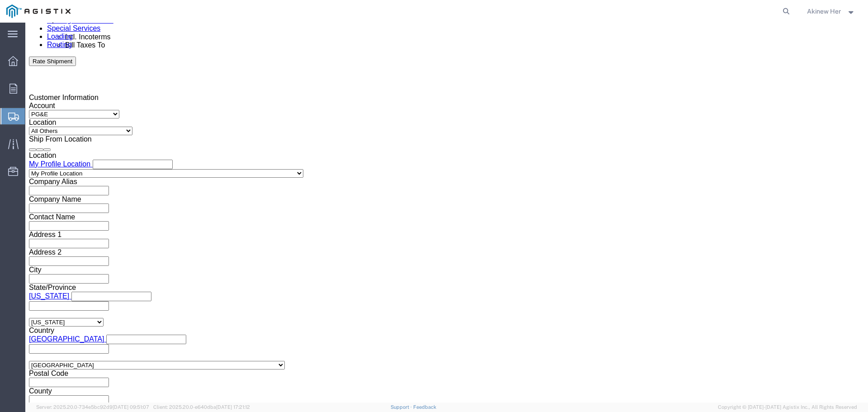  What do you see at coordinates (402, 407) in the screenshot?
I see `a: Support` at bounding box center [402, 407].